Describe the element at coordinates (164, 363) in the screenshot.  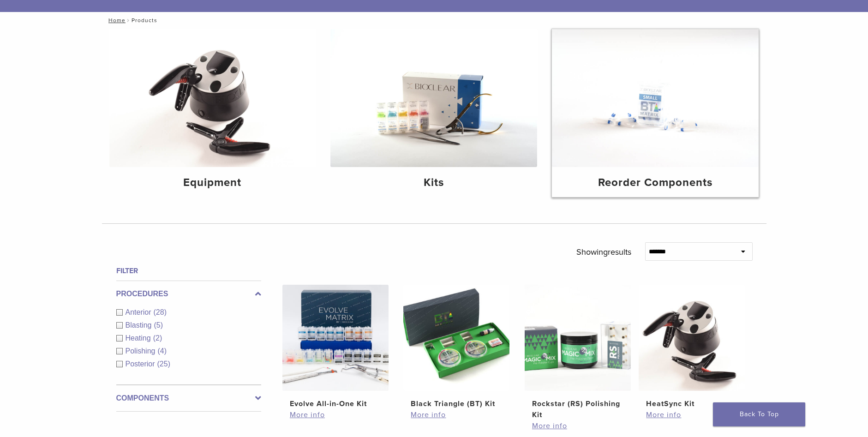
I see `span: (25)` at that location.